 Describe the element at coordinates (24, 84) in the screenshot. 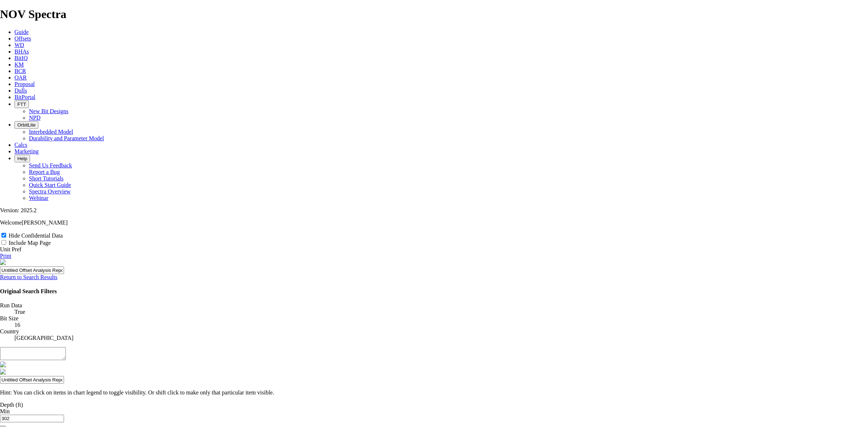

I see `span: Proposal` at that location.